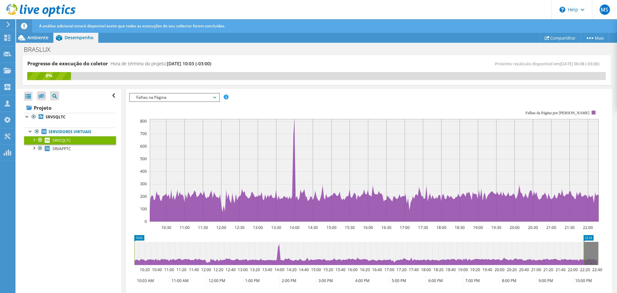 This screenshot has height=293, width=617. What do you see at coordinates (143, 121) in the screenshot?
I see `text: 800` at bounding box center [143, 121].